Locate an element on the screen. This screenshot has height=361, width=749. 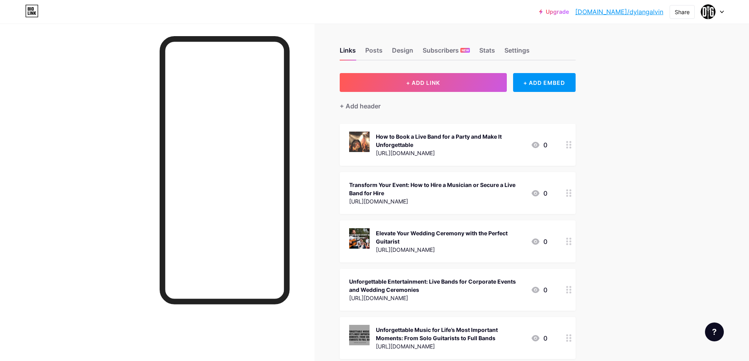
div: Unforgettable Music for Life’s Most Important Moments: From Solo Guitarists to Full Bands is located at coordinates (450, 334).